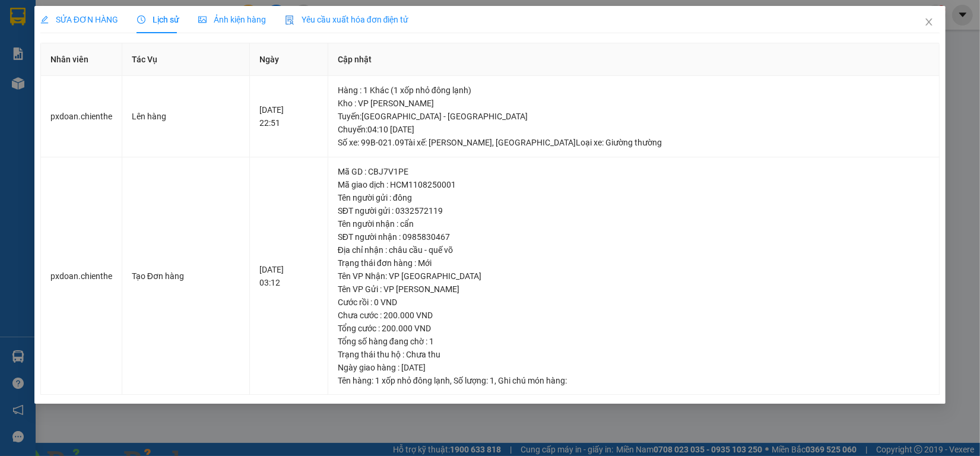 This screenshot has width=980, height=456. What do you see at coordinates (633, 172) in the screenshot?
I see `div: Mã GD : CBJ7V1PE` at bounding box center [633, 172].